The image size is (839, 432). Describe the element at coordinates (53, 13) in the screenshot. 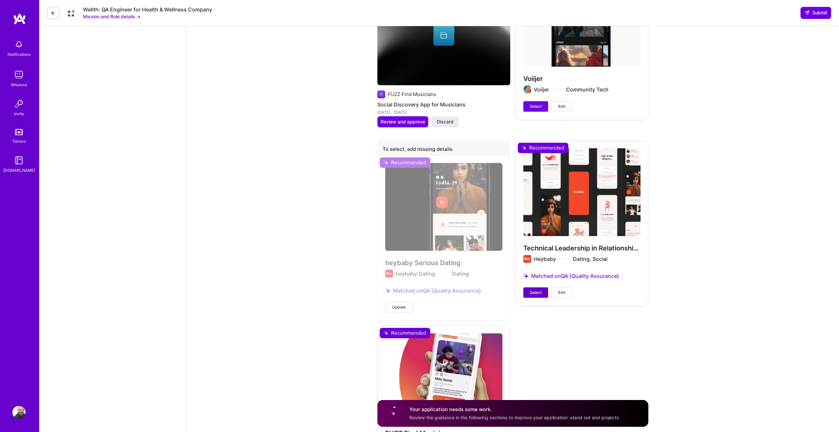

I see `i: icon LeftArrowDark` at that location.